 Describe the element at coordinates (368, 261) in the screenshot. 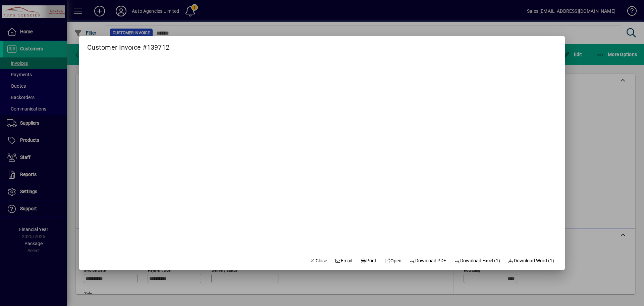

I see `span: Print` at that location.